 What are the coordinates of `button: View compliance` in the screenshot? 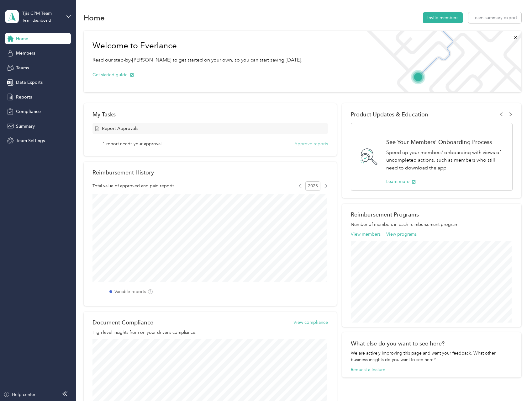 It's located at (311, 322).